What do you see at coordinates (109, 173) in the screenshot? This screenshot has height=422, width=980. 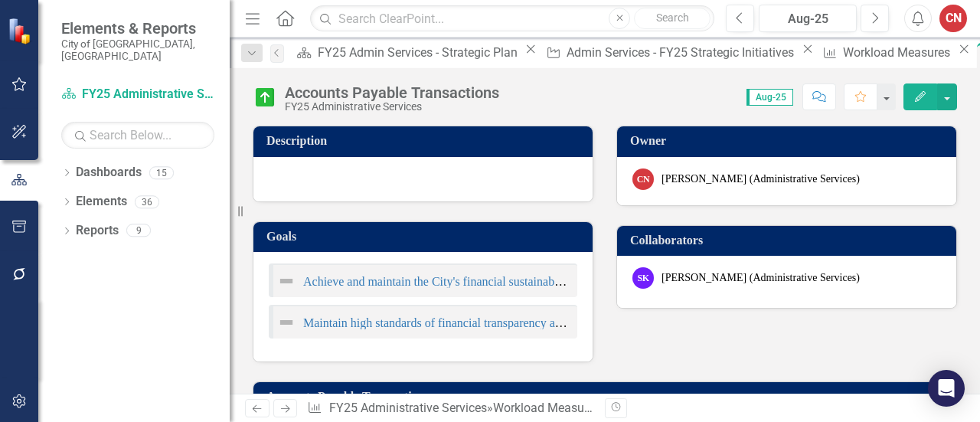 I see `a: Dashboards` at bounding box center [109, 173].